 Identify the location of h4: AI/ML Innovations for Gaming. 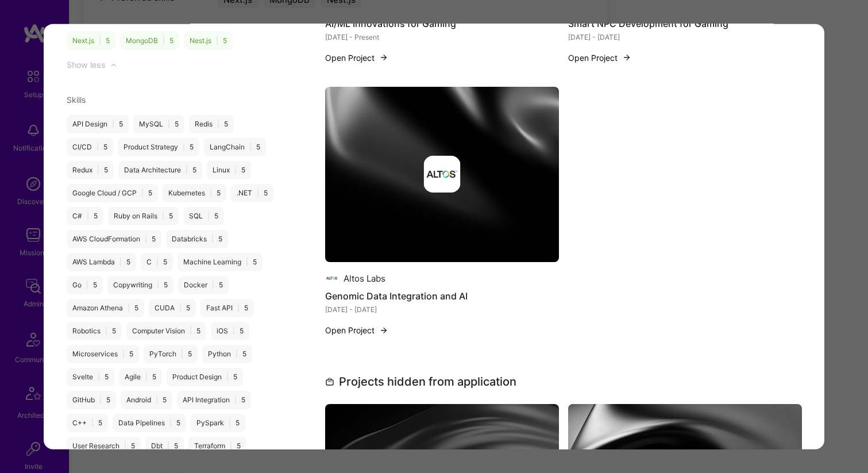
(442, 23).